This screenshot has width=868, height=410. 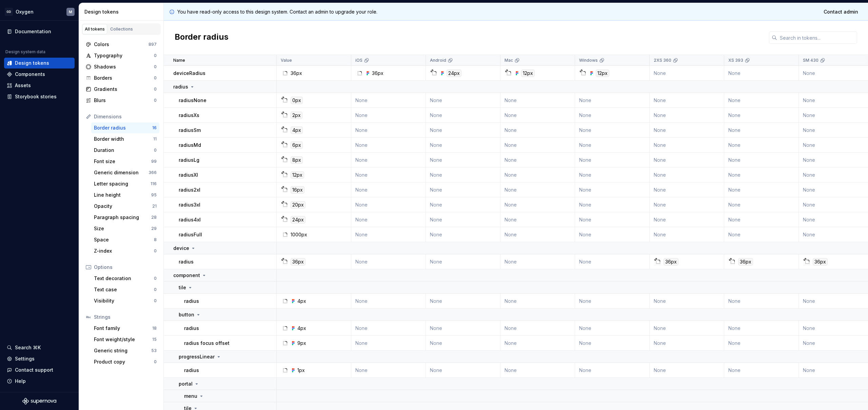 I want to click on div: Colors, so click(x=121, y=44).